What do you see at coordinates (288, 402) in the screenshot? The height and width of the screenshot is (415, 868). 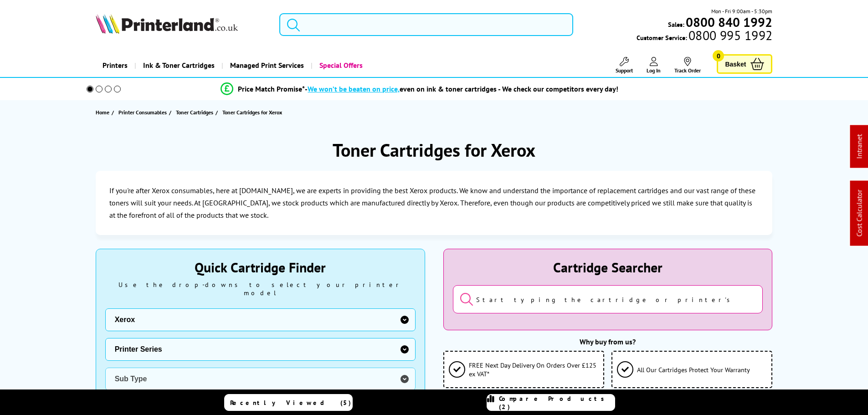 I see `a: Recently Viewed (5)` at bounding box center [288, 402].